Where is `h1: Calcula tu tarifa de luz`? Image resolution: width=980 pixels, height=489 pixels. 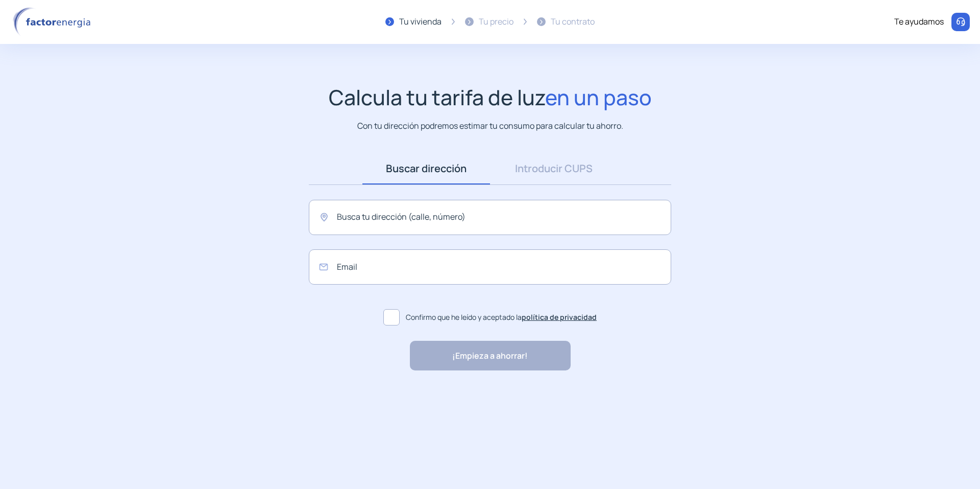
h1: Calcula tu tarifa de luz is located at coordinates (490, 97).